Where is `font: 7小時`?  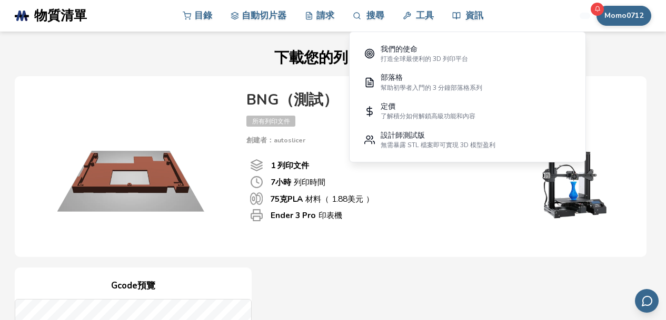
font: 7小時 is located at coordinates (280, 182).